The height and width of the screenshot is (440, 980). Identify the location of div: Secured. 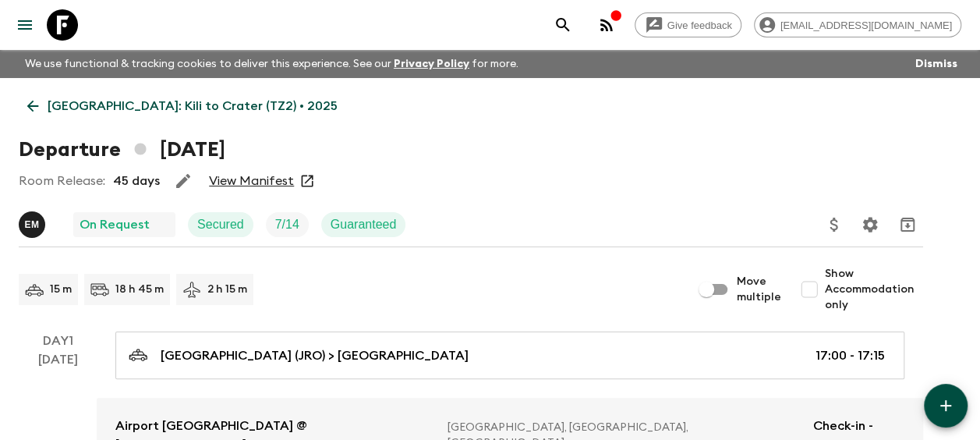
(220, 225).